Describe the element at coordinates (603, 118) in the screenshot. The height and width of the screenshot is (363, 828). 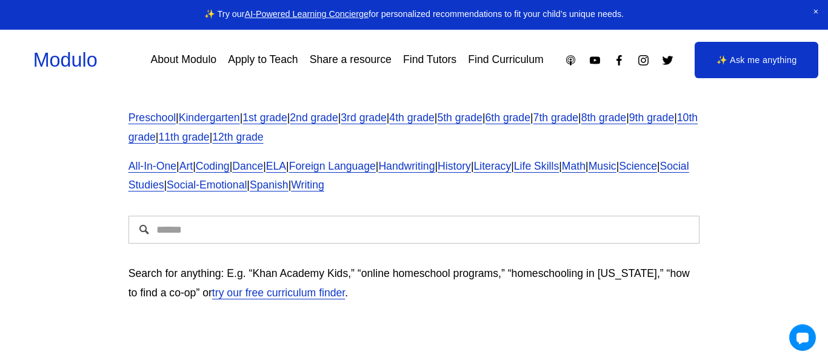
I see `a: 8th grade` at that location.